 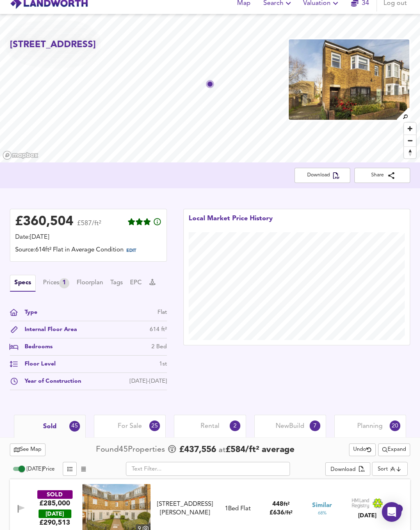 What do you see at coordinates (235, 426) in the screenshot?
I see `div: 2` at bounding box center [235, 426].